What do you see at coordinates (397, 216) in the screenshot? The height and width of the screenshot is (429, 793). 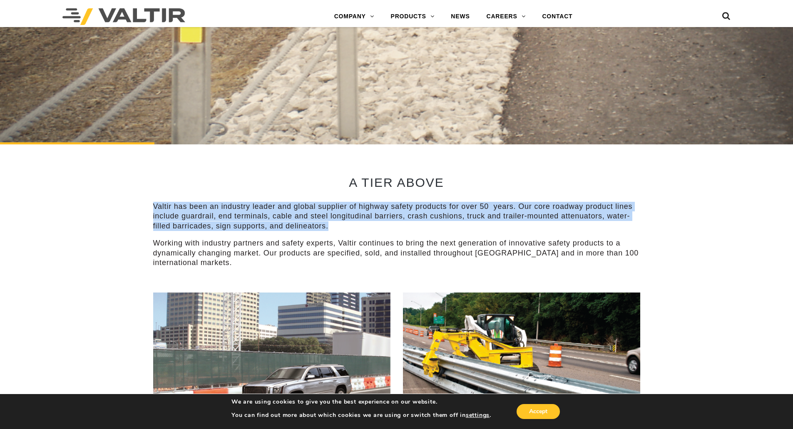 I see `p: Valtir has been an industry leader and global supplier of highway safety products for over 50 yea...` at bounding box center [397, 216].